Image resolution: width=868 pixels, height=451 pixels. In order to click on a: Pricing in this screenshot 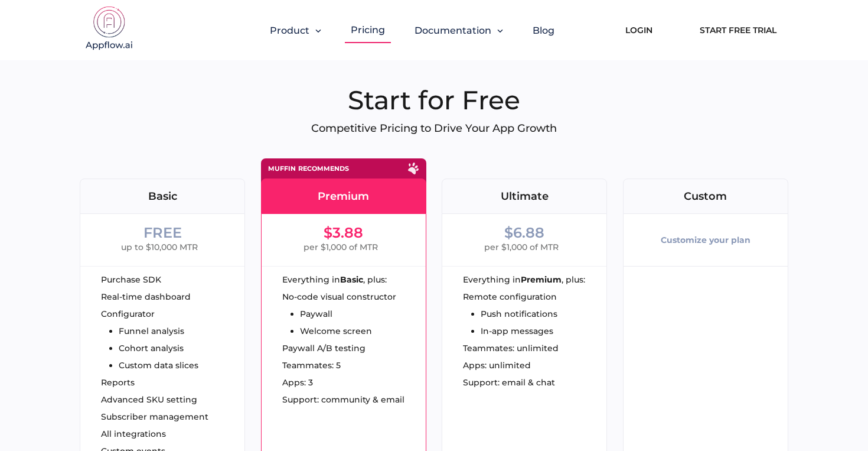, I will do `click(368, 30)`.